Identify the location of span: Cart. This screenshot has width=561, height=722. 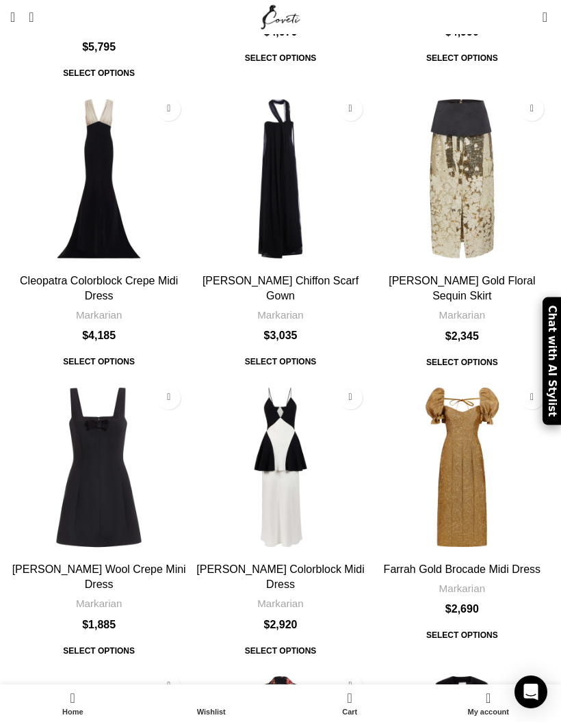
(349, 712).